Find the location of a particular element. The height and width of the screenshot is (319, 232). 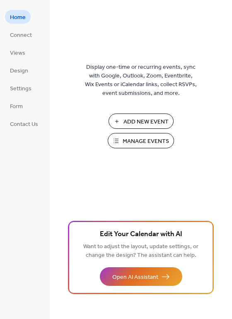

button: Open AI Assistant is located at coordinates (141, 277).